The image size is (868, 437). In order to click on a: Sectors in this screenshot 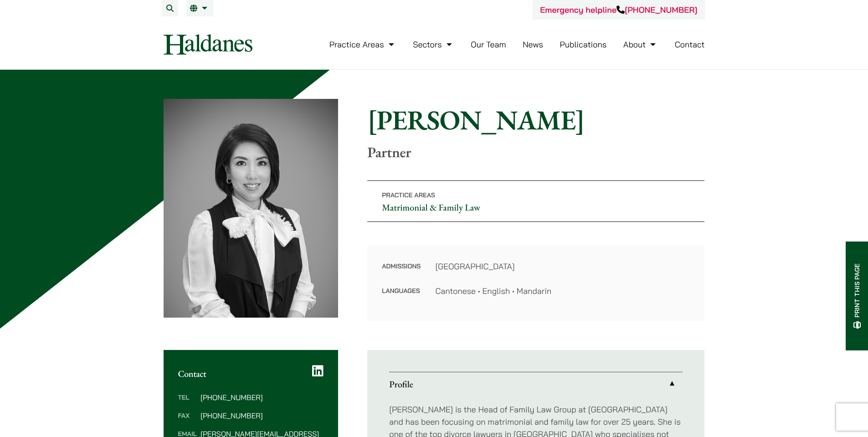, I will do `click(433, 44)`.